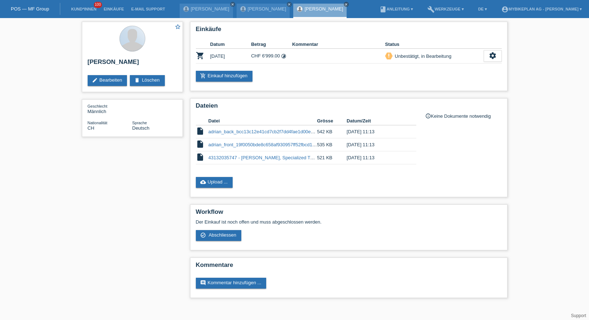 This screenshot has width=589, height=320. Describe the element at coordinates (30, 9) in the screenshot. I see `a: POS — MF Group` at that location.